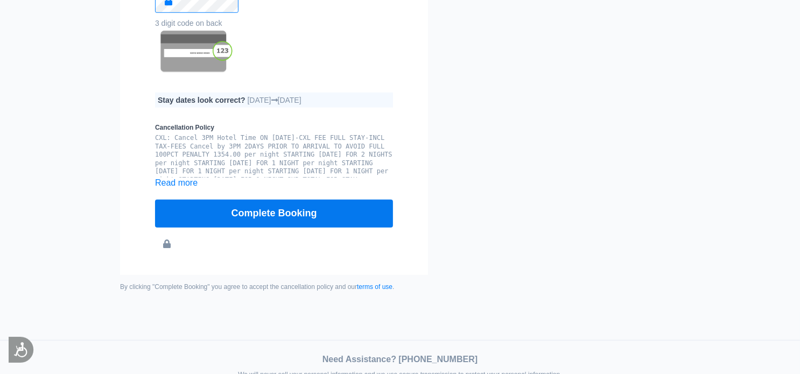  I want to click on span: 3 digit code on back, so click(188, 23).